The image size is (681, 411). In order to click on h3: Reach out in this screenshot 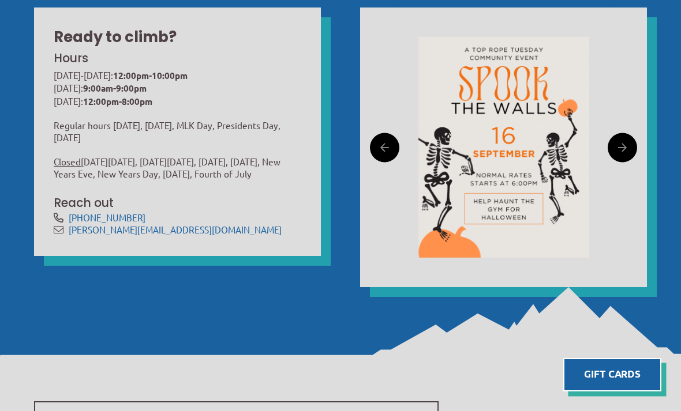, I will do `click(177, 203)`.